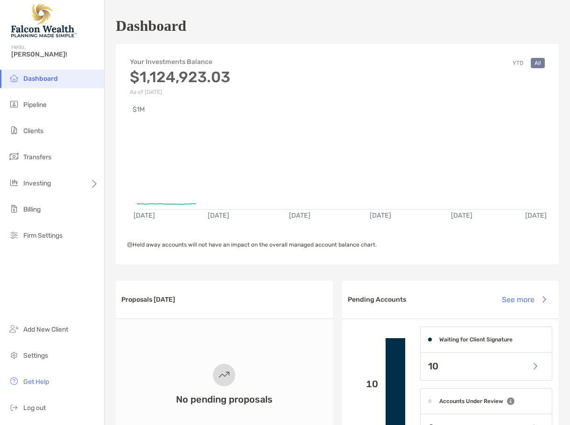 Image resolution: width=570 pixels, height=425 pixels. Describe the element at coordinates (224, 399) in the screenshot. I see `h3: No pending proposals` at that location.